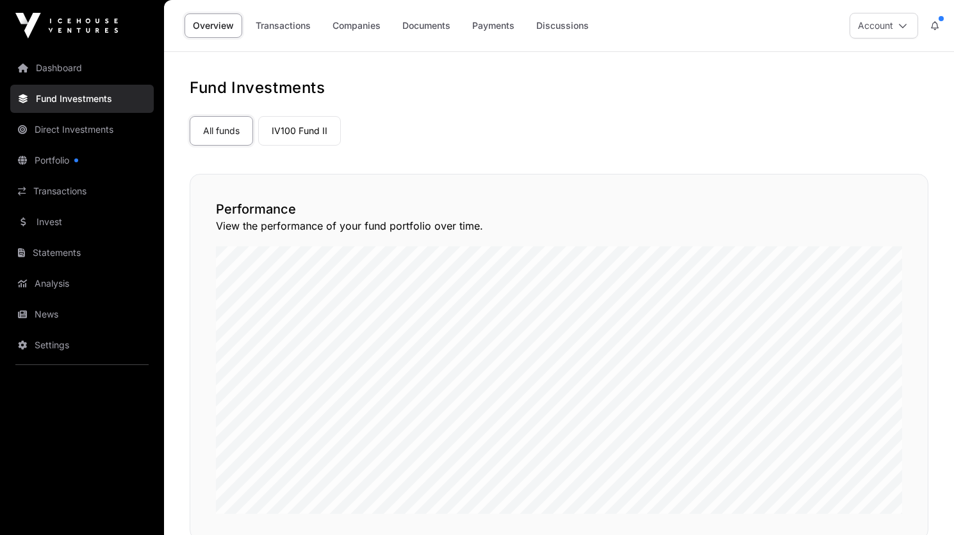 The width and height of the screenshot is (954, 535). What do you see at coordinates (493, 26) in the screenshot?
I see `a: Payments` at bounding box center [493, 26].